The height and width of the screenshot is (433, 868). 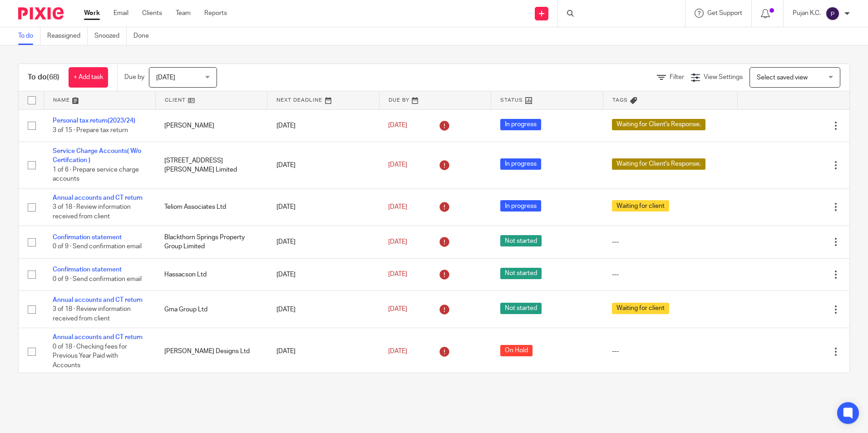 What do you see at coordinates (88, 77) in the screenshot?
I see `a: + Add task` at bounding box center [88, 77].